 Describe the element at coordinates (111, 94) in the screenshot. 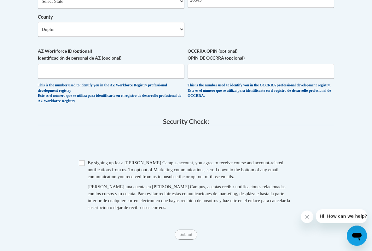

I see `div: This is the number used to identify you in the AZ Workforce Registry professional development reg...` at that location.